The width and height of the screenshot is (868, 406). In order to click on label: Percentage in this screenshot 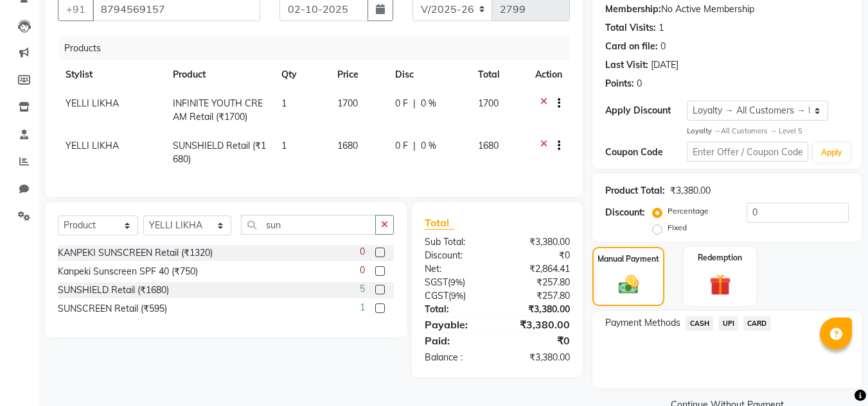, I will do `click(688, 211)`.